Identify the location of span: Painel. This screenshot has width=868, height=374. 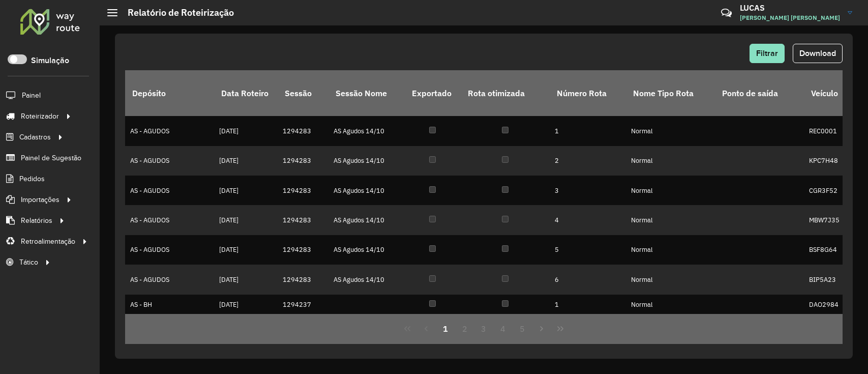
(31, 95).